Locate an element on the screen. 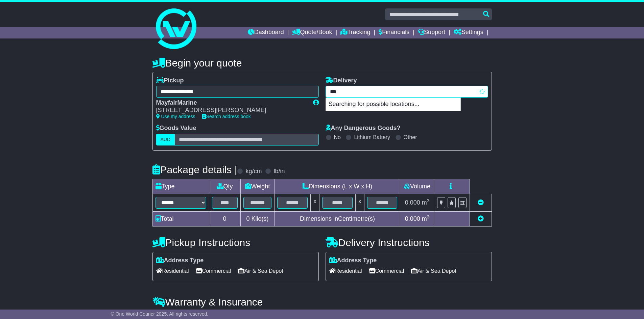  label: No is located at coordinates (337, 137).